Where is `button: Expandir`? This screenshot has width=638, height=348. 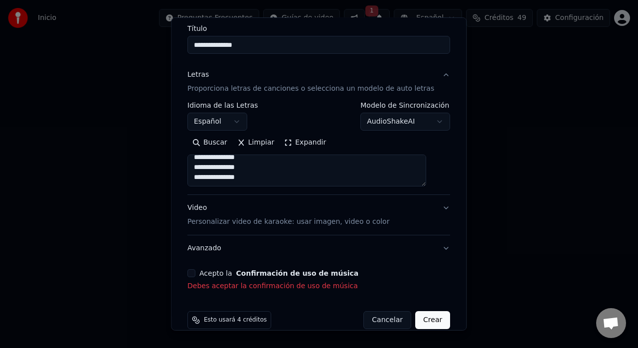 button: Expandir is located at coordinates (306, 143).